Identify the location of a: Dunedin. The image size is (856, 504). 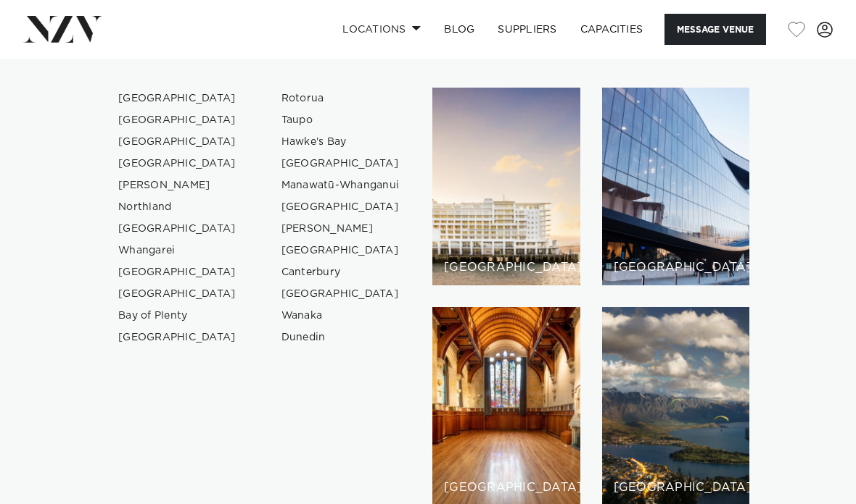
(340, 337).